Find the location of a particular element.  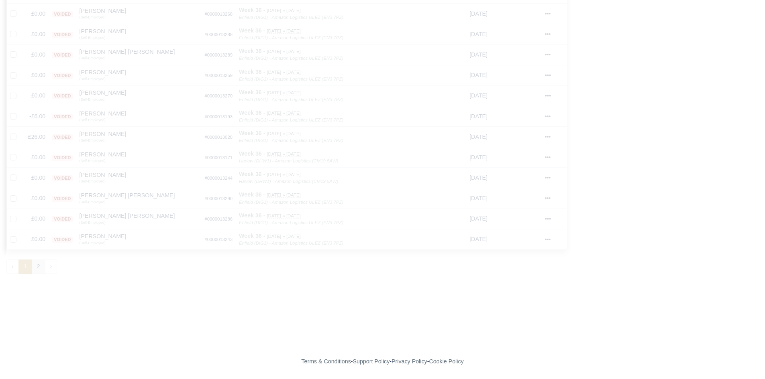

a: Cookie Policy is located at coordinates (446, 362).